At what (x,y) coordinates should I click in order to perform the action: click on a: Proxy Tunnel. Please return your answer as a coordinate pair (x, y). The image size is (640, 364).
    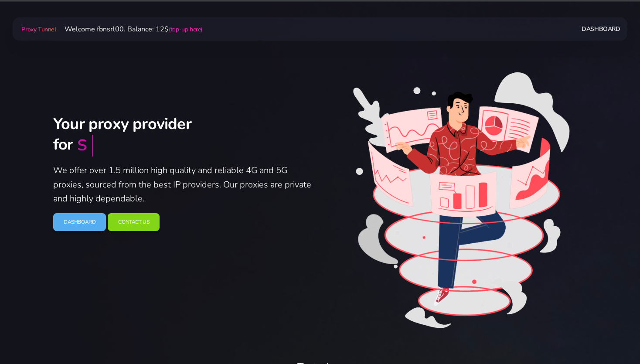
    Looking at the image, I should click on (38, 29).